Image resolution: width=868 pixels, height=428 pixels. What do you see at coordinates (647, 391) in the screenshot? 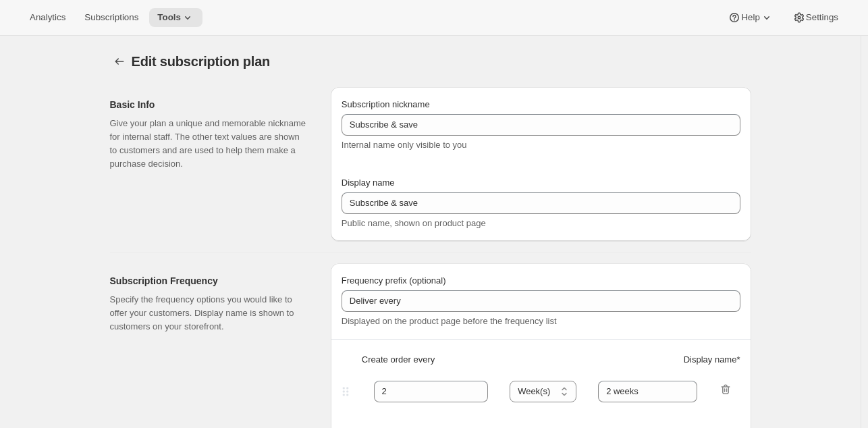
I see `input: 1 month` at bounding box center [647, 391].